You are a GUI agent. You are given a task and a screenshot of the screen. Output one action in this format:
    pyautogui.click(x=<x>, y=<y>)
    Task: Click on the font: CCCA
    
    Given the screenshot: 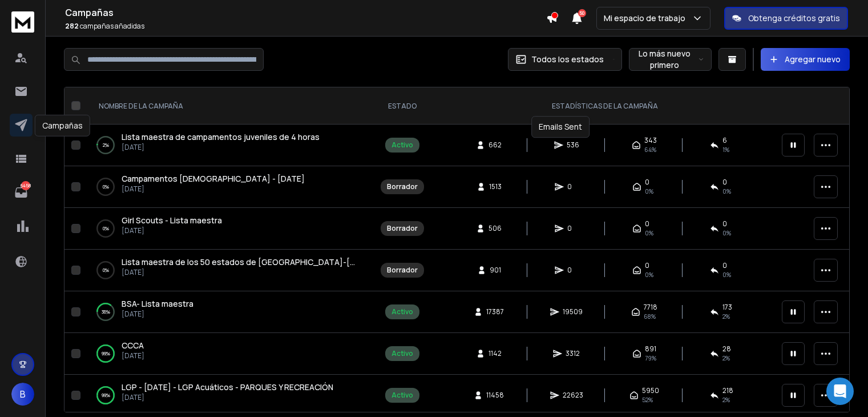 What is the action you would take?
    pyautogui.click(x=133, y=345)
    